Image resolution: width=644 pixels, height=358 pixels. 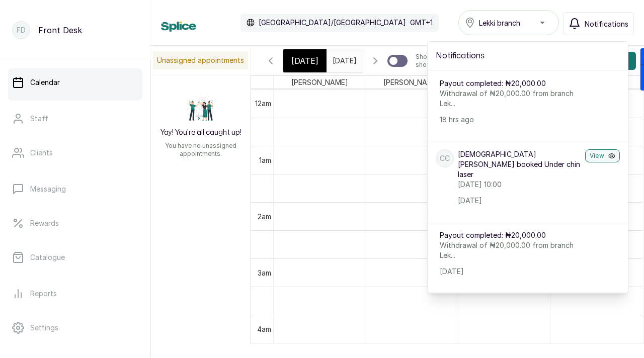 I want to click on button: View, so click(x=602, y=156).